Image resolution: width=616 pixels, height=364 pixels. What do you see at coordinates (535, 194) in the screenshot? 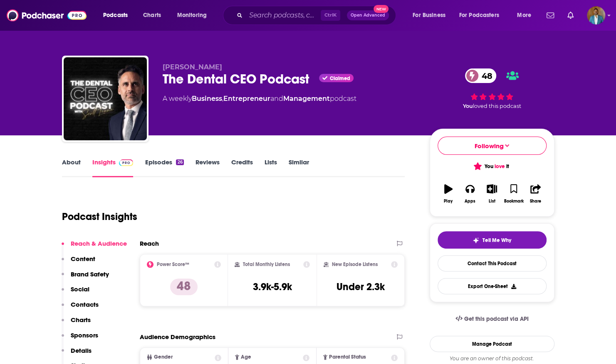
I see `button: Share` at bounding box center [535, 194].